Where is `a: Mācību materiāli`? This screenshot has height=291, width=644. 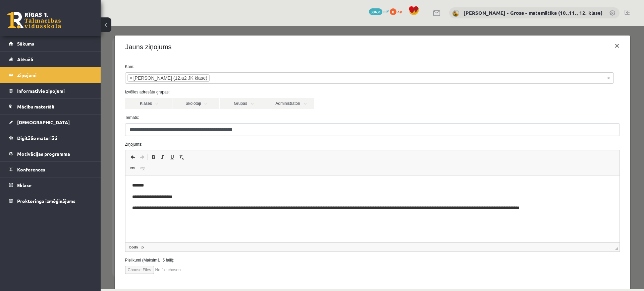
a: Mācību materiāli is located at coordinates (51, 107).